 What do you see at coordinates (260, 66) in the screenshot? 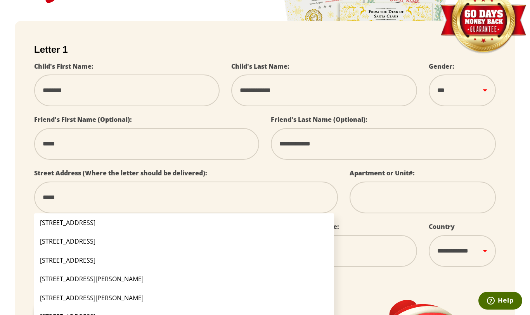
I see `label: Child's Last Name:` at bounding box center [260, 66].